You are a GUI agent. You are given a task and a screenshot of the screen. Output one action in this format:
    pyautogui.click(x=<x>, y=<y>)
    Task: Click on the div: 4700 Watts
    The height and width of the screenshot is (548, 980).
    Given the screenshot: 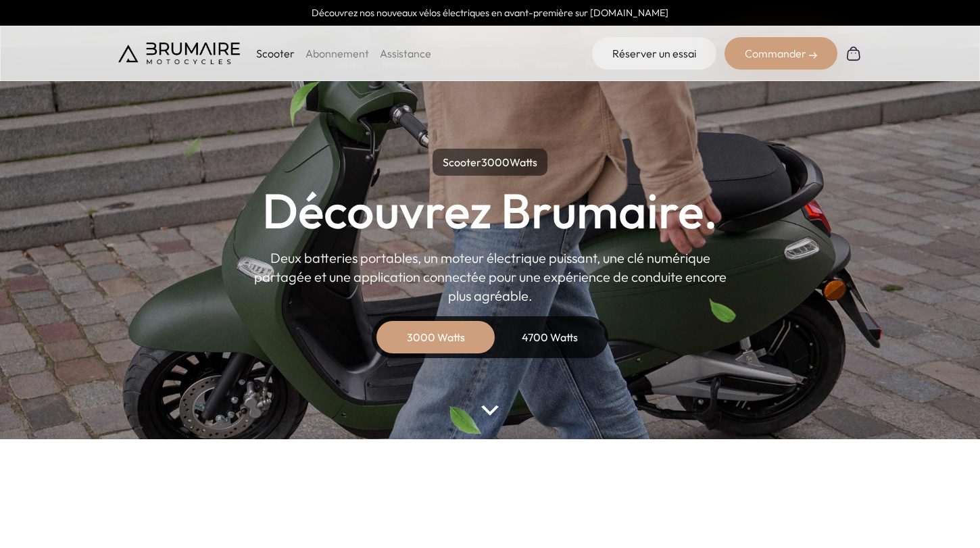 What is the action you would take?
    pyautogui.click(x=549, y=338)
    